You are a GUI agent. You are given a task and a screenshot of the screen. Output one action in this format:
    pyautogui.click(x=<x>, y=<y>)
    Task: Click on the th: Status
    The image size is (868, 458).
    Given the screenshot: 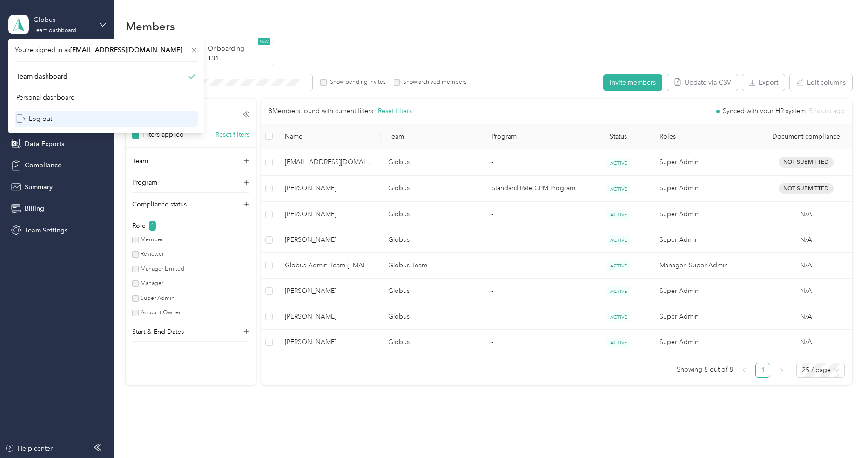 What is the action you would take?
    pyautogui.click(x=618, y=136)
    